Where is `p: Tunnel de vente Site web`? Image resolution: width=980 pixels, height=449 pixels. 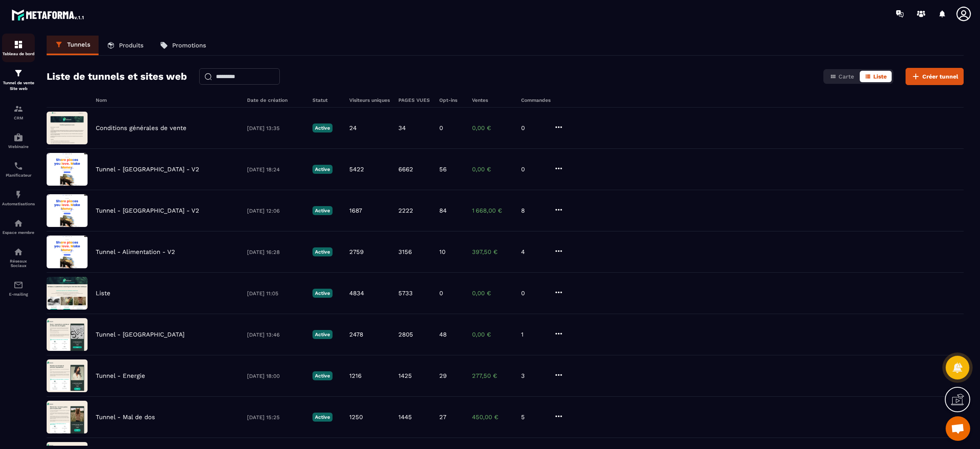 p: Tunnel de vente Site web is located at coordinates (18, 86).